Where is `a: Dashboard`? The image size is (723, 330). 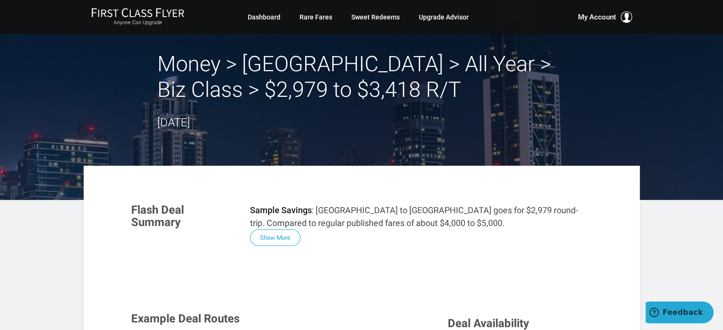 a: Dashboard is located at coordinates (264, 17).